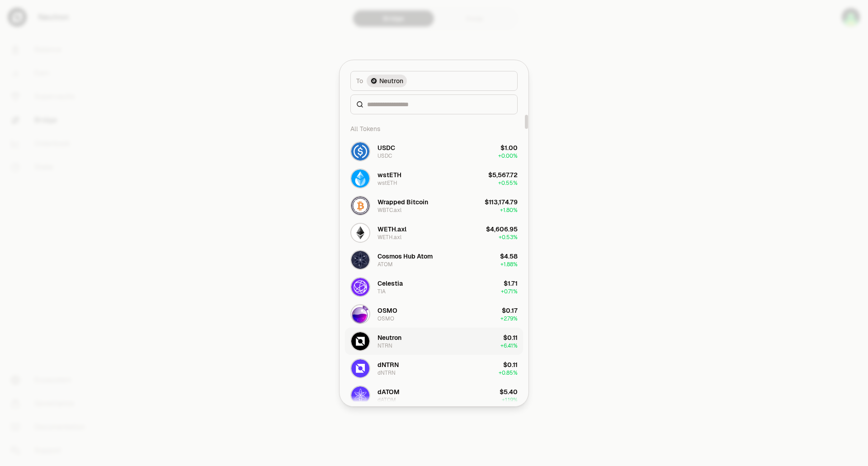 The height and width of the screenshot is (466, 868). What do you see at coordinates (434, 233) in the screenshot?
I see `button: WETH.axl LogoWETH.axlWETH.axl$4,606.95+0.53%` at bounding box center [434, 233].